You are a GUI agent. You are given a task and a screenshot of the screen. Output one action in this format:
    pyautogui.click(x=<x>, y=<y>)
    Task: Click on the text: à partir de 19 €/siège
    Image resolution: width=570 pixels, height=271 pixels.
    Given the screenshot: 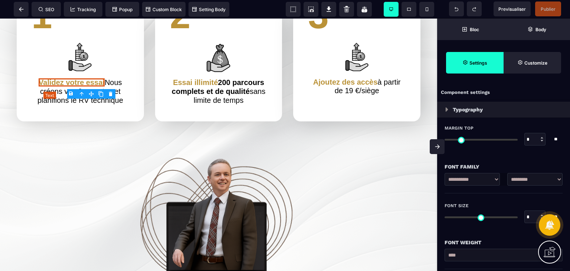 What is the action you would take?
    pyautogui.click(x=357, y=68)
    